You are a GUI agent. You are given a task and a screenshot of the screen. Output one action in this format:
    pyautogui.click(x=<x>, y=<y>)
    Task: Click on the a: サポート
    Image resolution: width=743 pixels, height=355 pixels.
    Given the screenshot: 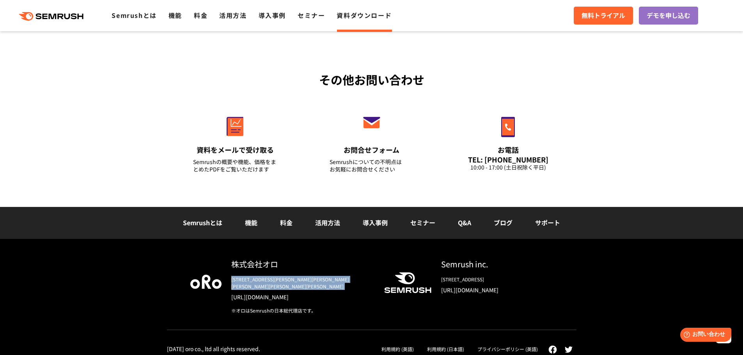 What is the action you would take?
    pyautogui.click(x=547, y=223)
    